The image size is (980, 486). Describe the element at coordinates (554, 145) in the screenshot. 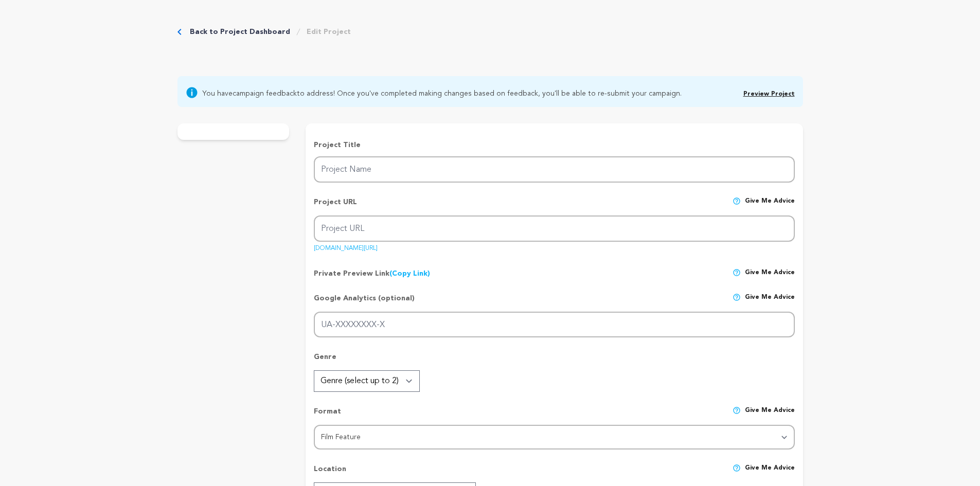

I see `p: Project Title` at that location.